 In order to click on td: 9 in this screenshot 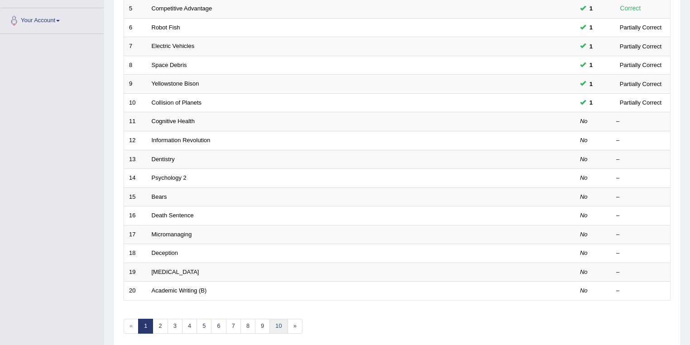, I will do `click(135, 84)`.